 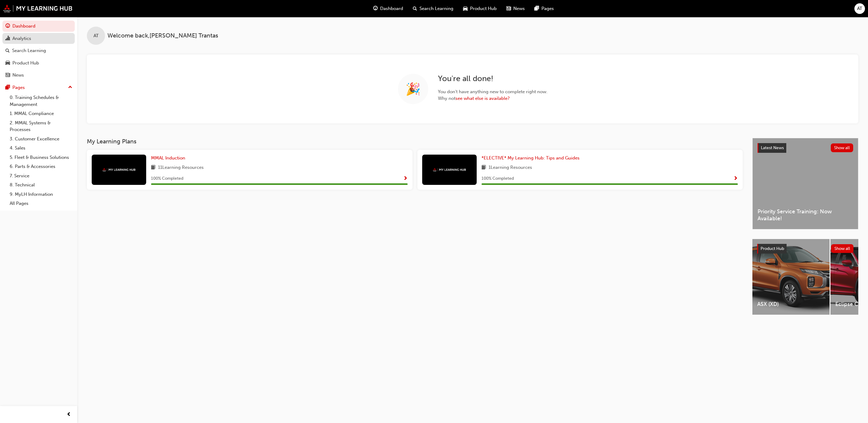 I want to click on span: Why not, so click(x=492, y=98).